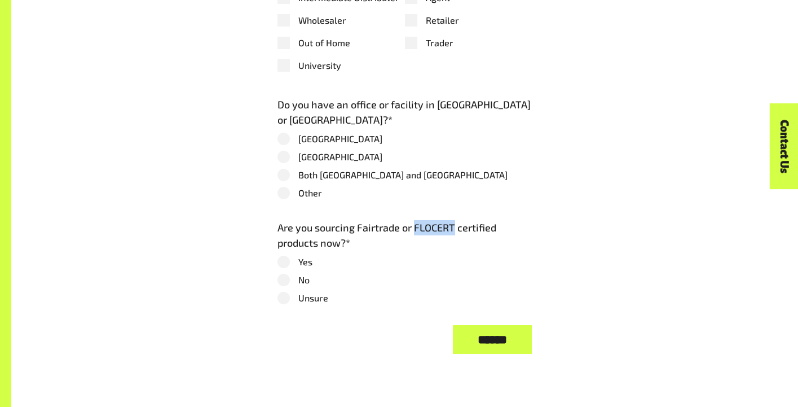 The height and width of the screenshot is (407, 798). What do you see at coordinates (469, 43) in the screenshot?
I see `label: Trader` at bounding box center [469, 43].